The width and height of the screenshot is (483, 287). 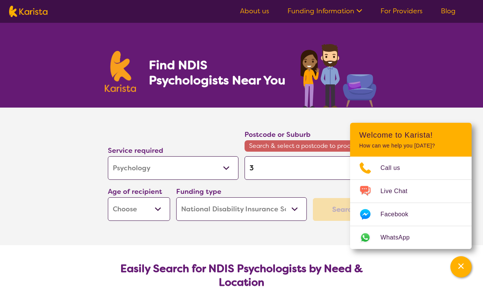 What do you see at coordinates (338, 74) in the screenshot?
I see `img: psychology` at bounding box center [338, 74].